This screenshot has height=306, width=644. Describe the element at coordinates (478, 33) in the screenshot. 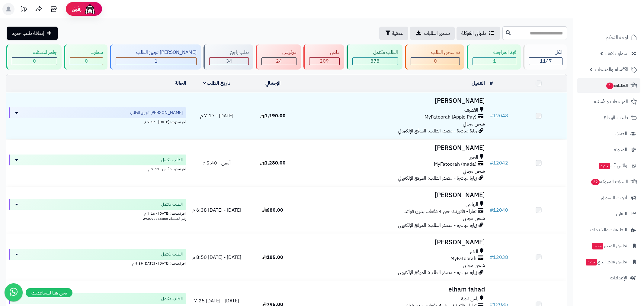

I see `a: طلباتي المُوكلة` at that location.